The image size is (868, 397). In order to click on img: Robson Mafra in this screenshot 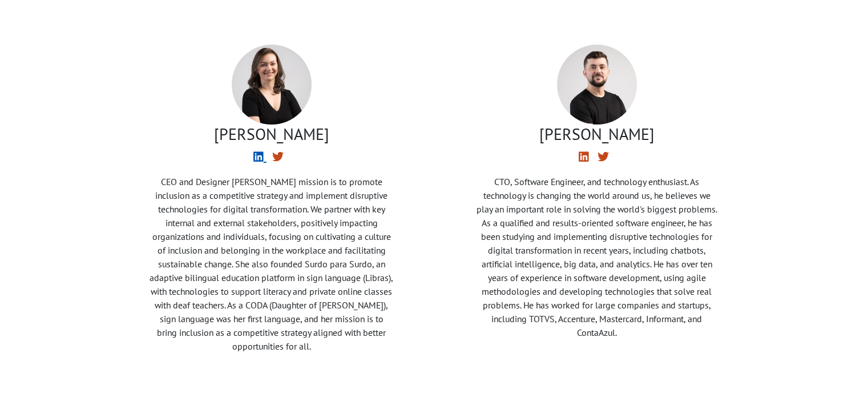, I will do `click(597, 85)`.